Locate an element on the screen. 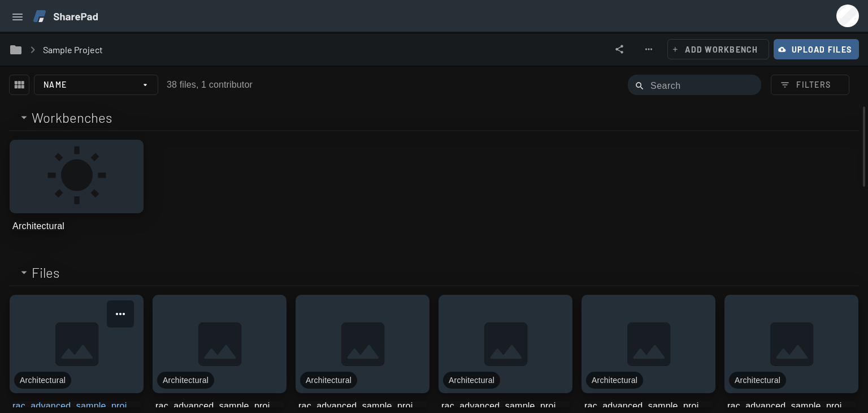  button: Workbenches is located at coordinates (434, 117).